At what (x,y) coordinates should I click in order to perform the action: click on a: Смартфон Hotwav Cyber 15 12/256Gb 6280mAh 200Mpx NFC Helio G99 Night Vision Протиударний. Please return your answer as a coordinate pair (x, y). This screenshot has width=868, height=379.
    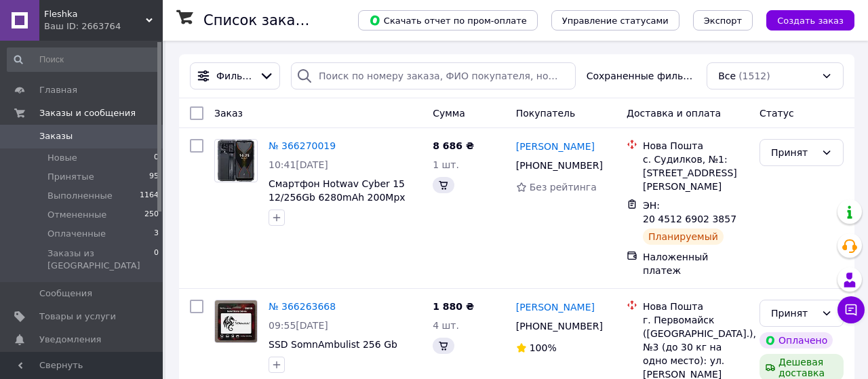
    Looking at the image, I should click on (337, 204).